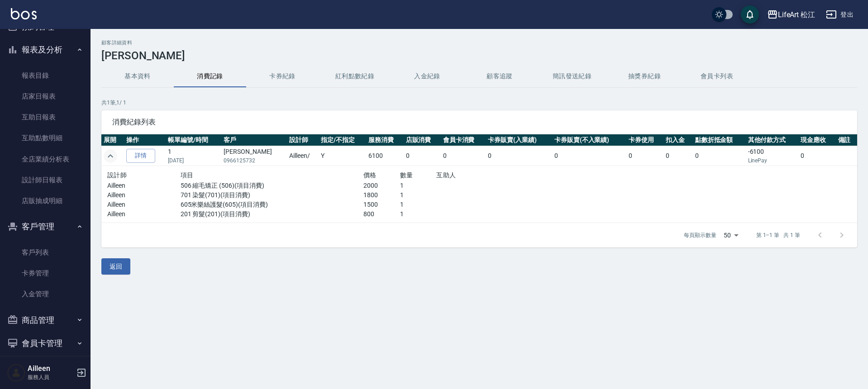 The width and height of the screenshot is (868, 389). Describe the element at coordinates (427, 76) in the screenshot. I see `button: 入金紀錄` at that location.